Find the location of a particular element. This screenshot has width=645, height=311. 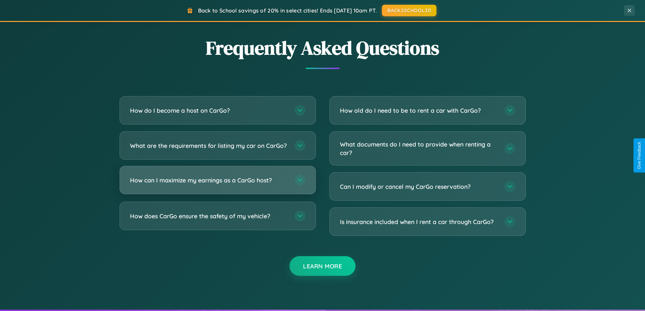

button: BACK2SCHOOL20 is located at coordinates (409, 11).